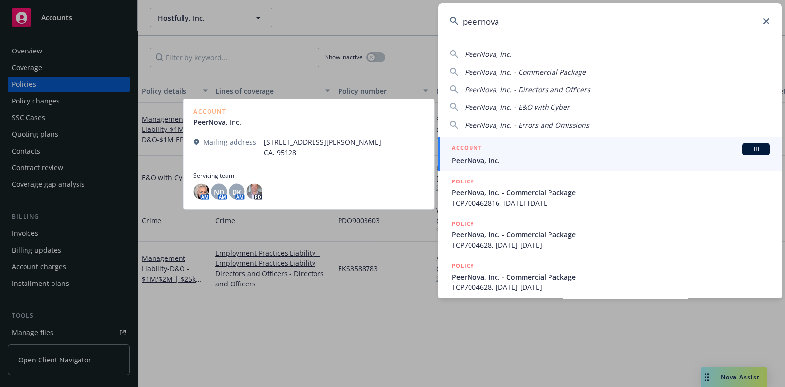 The image size is (785, 387). I want to click on span: BI, so click(756, 149).